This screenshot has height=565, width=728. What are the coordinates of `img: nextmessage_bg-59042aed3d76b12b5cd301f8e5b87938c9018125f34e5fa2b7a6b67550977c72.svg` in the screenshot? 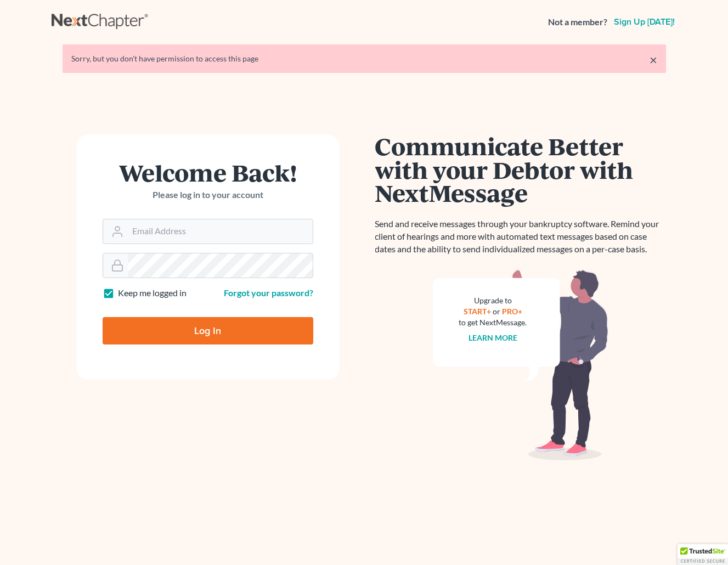 It's located at (521, 365).